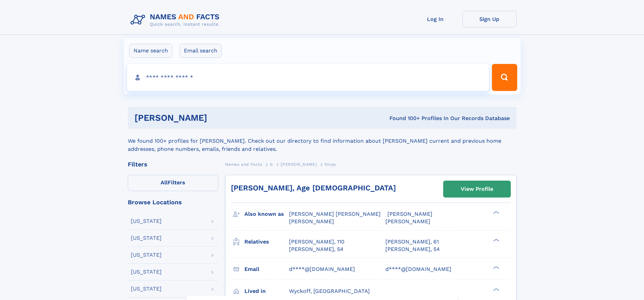 Image resolution: width=644 pixels, height=300 pixels. I want to click on div: View Profile, so click(477, 189).